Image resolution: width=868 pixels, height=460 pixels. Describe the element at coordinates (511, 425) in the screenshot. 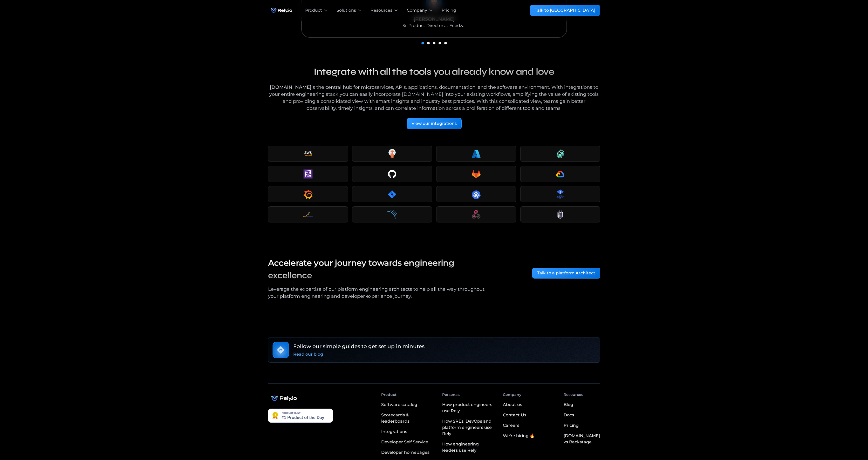

I see `a: Careers` at that location.